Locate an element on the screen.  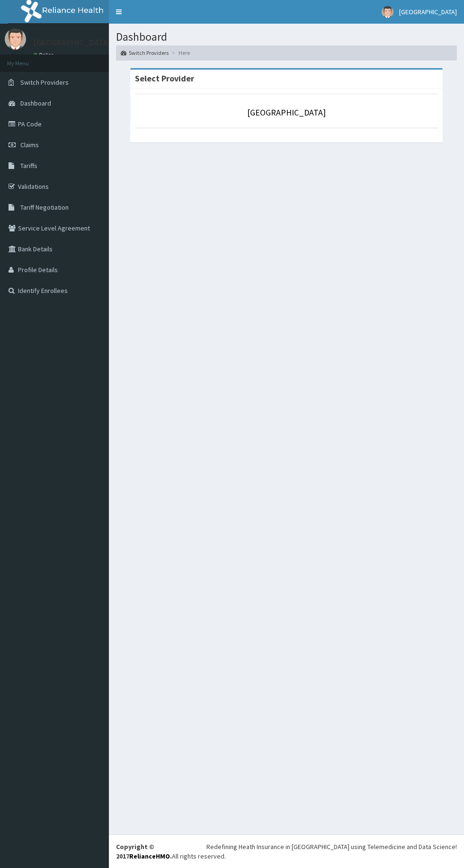
span: Switch Providers is located at coordinates (44, 82).